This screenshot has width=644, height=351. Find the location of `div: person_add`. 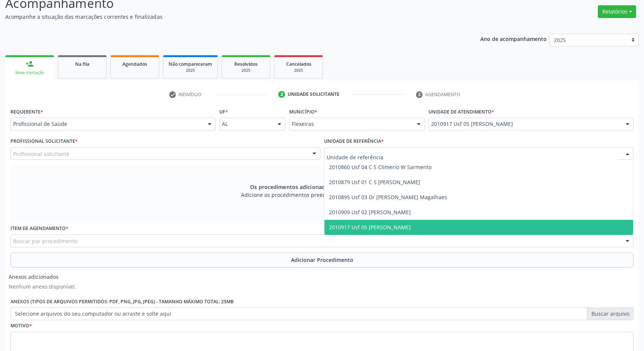

div: person_add is located at coordinates (29, 64).